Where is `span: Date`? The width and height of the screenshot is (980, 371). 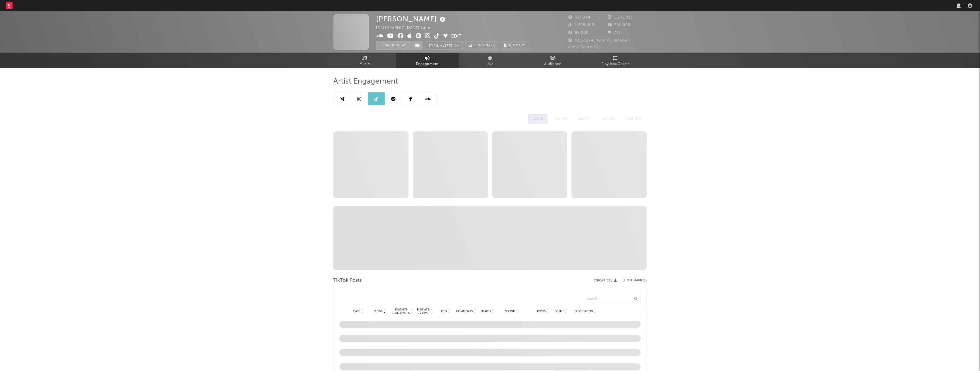
span: Date is located at coordinates (357, 311).